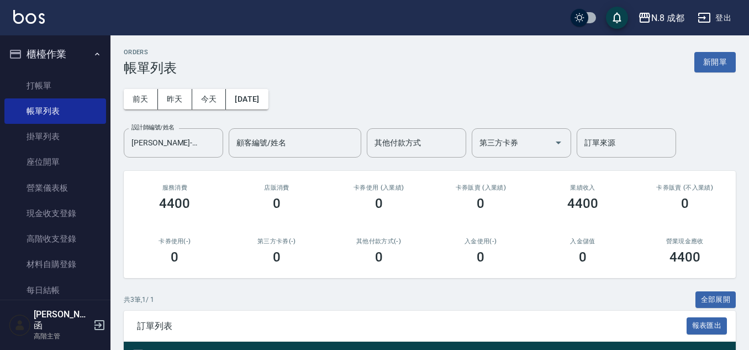  I want to click on button: save, so click(617, 18).